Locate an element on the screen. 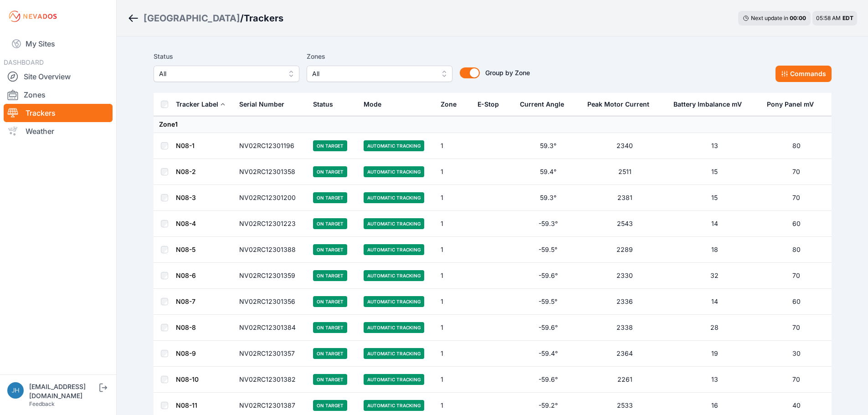 This screenshot has height=415, width=868. td: 2289 is located at coordinates (625, 250).